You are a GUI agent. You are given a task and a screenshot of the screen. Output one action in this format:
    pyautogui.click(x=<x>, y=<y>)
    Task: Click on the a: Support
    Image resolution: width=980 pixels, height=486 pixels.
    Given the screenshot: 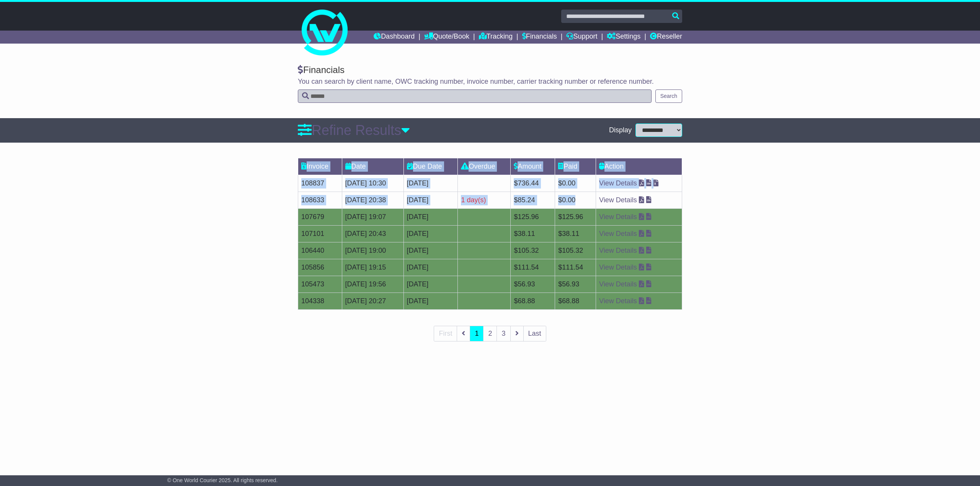 What is the action you would take?
    pyautogui.click(x=582, y=37)
    